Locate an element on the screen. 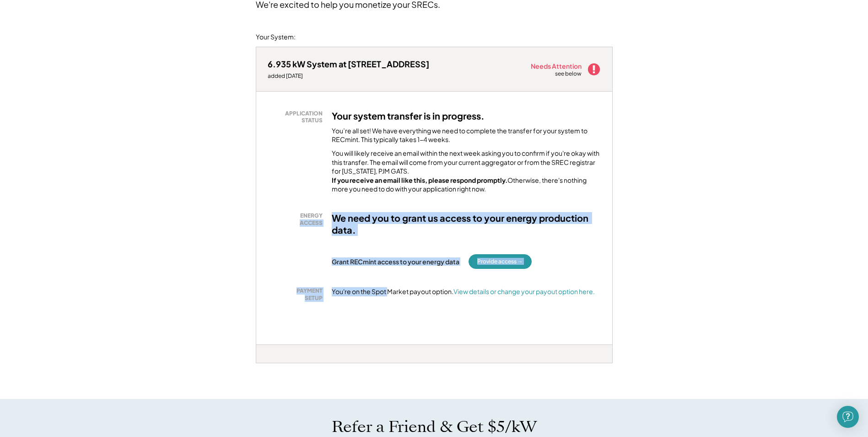 The width and height of the screenshot is (868, 437). h1: Refer a Friend & Get $5/kW is located at coordinates (434, 427).